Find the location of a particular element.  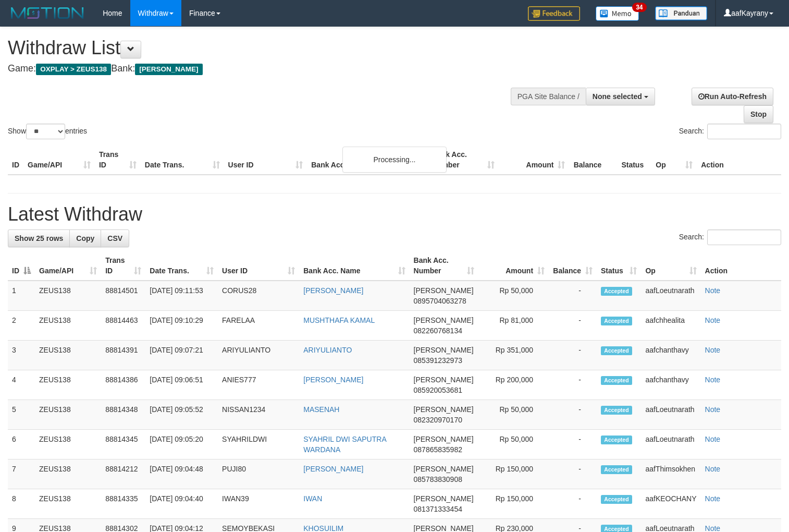

button: None selected is located at coordinates (620, 96).